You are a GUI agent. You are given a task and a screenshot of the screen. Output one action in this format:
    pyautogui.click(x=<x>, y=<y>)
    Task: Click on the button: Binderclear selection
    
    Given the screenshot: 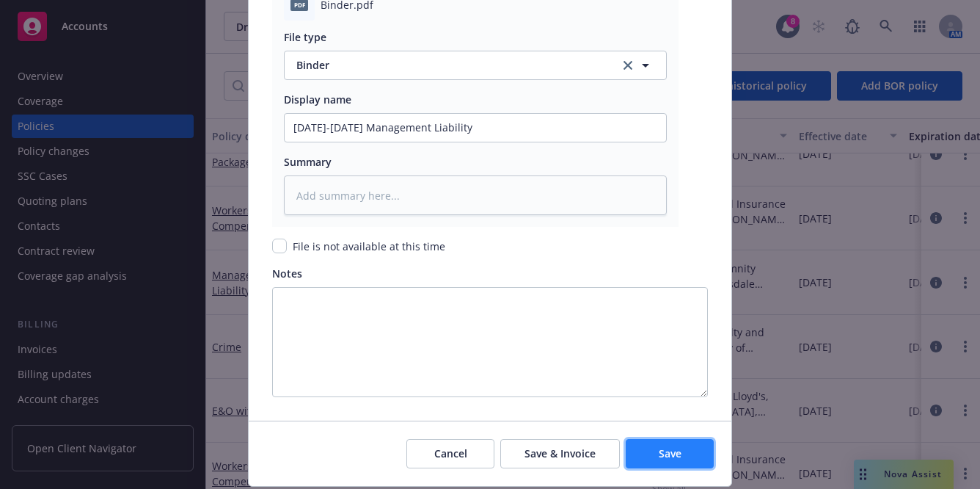 What is the action you would take?
    pyautogui.click(x=476, y=65)
    